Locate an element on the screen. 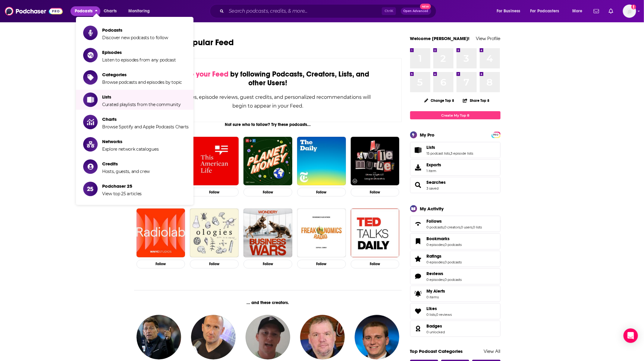  img: Business Wars is located at coordinates (268, 233).